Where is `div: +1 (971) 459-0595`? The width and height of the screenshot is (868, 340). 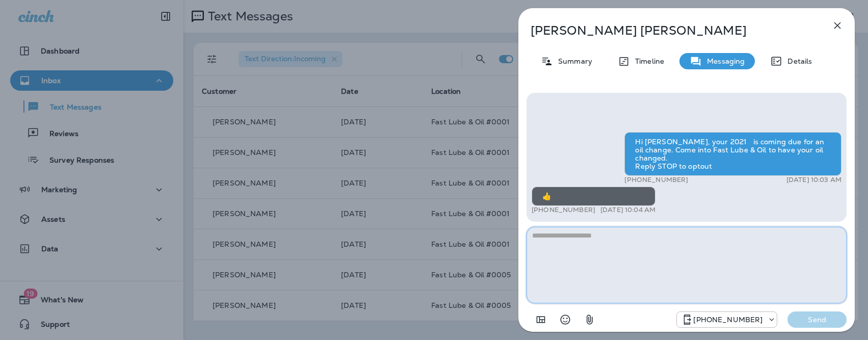
div: +1 (971) 459-0595 is located at coordinates (727, 320).